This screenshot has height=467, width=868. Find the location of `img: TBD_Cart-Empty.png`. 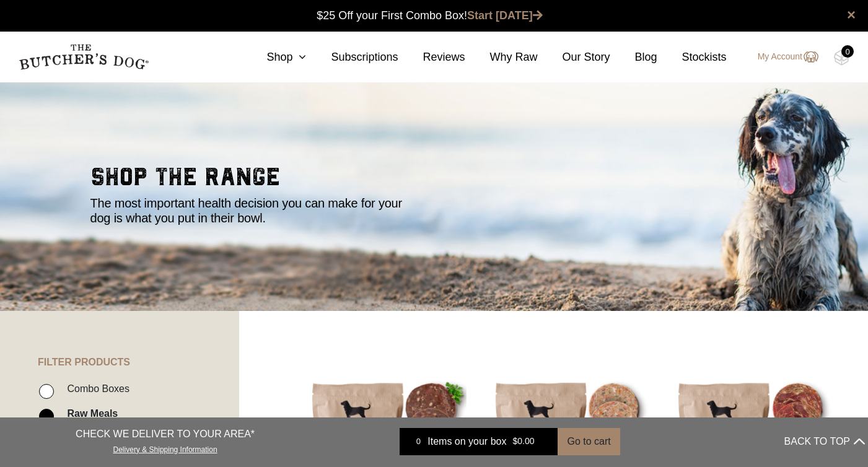

img: TBD_Cart-Empty.png is located at coordinates (841, 58).